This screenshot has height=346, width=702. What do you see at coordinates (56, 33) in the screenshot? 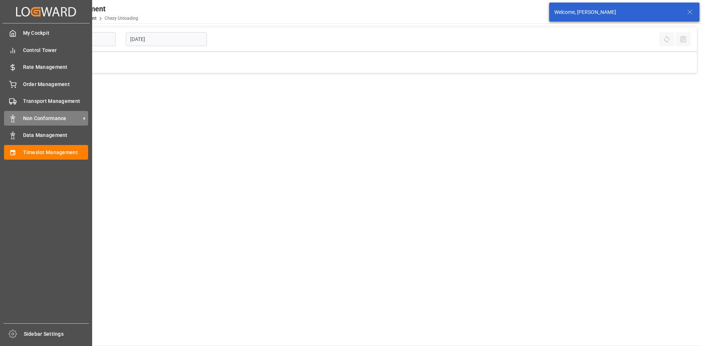
I see `span: My Cockpit` at bounding box center [56, 33].